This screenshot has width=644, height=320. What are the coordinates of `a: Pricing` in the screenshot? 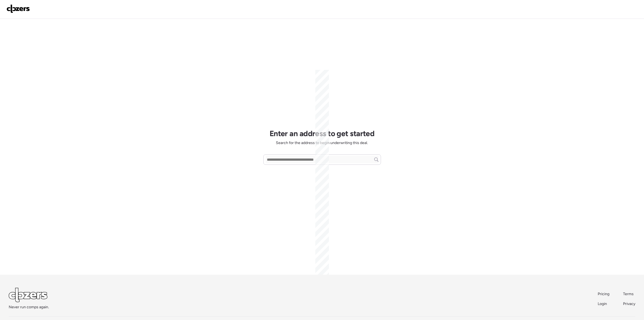 It's located at (604, 294).